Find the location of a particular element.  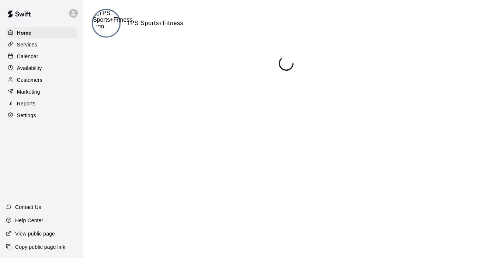

div: Customers is located at coordinates (41, 80).